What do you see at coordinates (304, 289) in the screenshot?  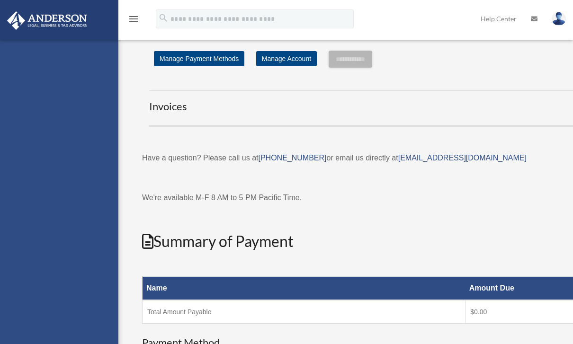 I see `th: Name` at bounding box center [304, 289].